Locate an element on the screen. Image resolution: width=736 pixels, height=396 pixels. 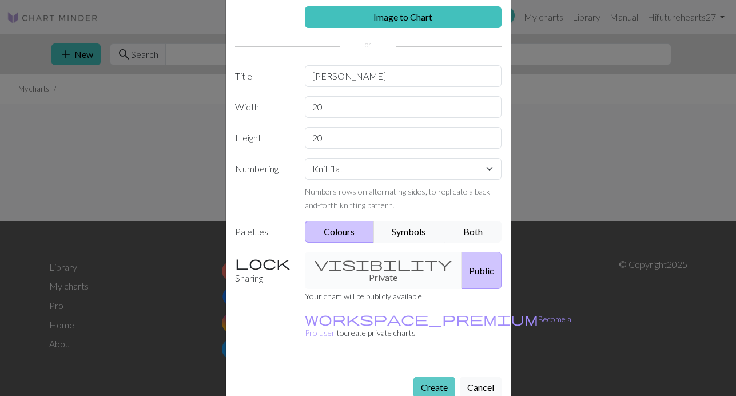
span: workspace_premium is located at coordinates (421, 318).